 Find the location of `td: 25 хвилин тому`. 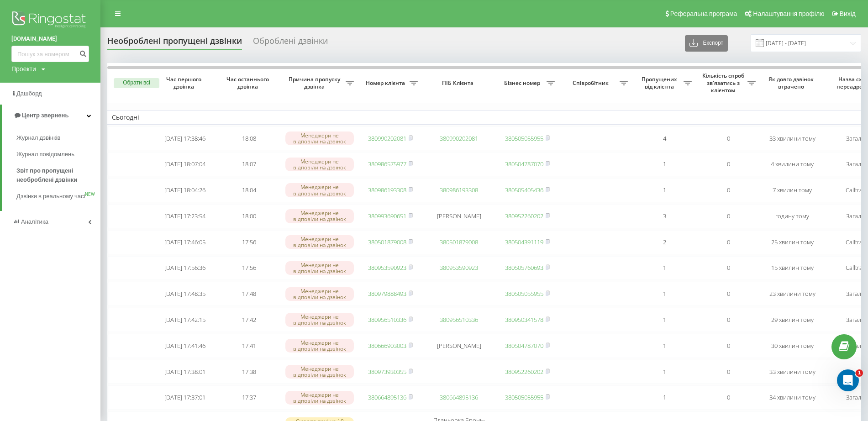

td: 25 хвилин тому is located at coordinates (793, 242).